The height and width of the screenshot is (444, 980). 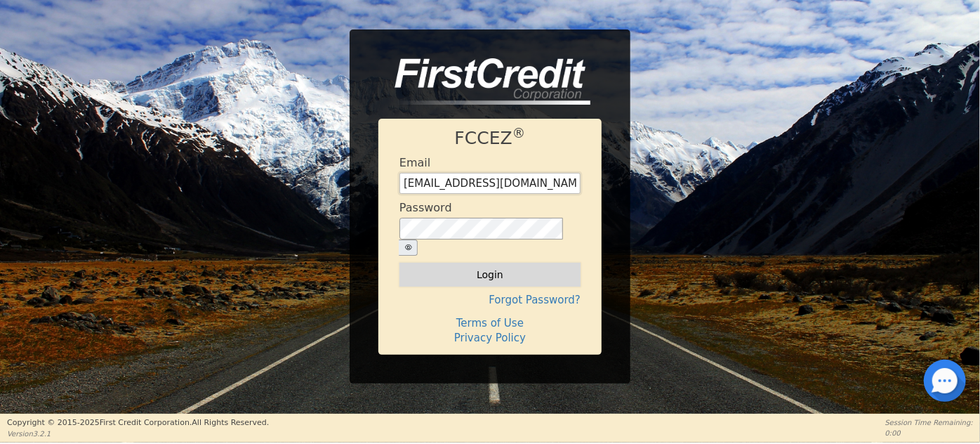 What do you see at coordinates (485, 81) in the screenshot?
I see `img: logo-CMu_cnol.png` at bounding box center [485, 81].